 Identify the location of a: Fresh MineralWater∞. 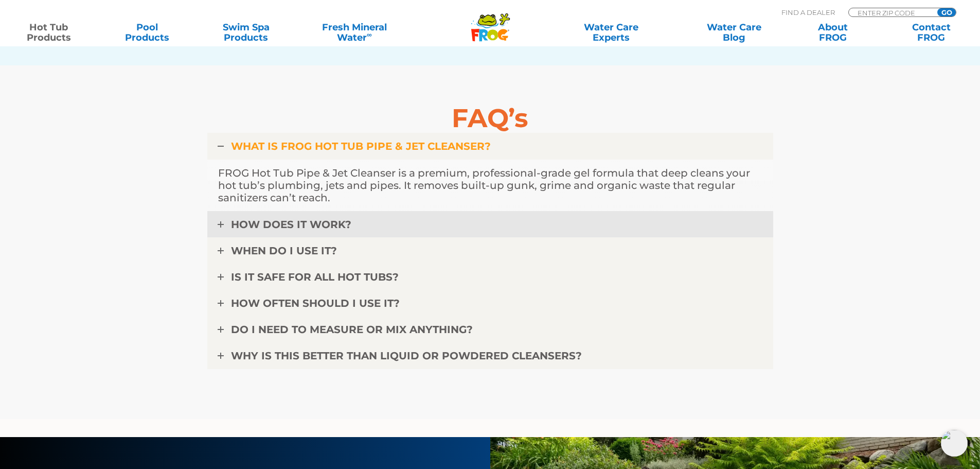
(354, 33).